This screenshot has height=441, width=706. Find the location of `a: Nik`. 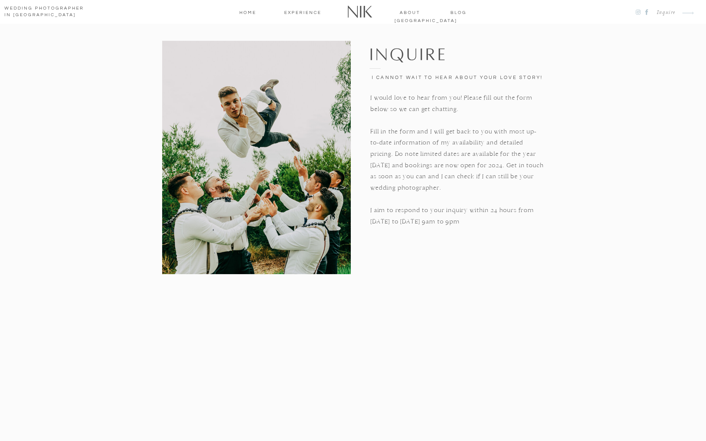

a: Nik is located at coordinates (360, 12).